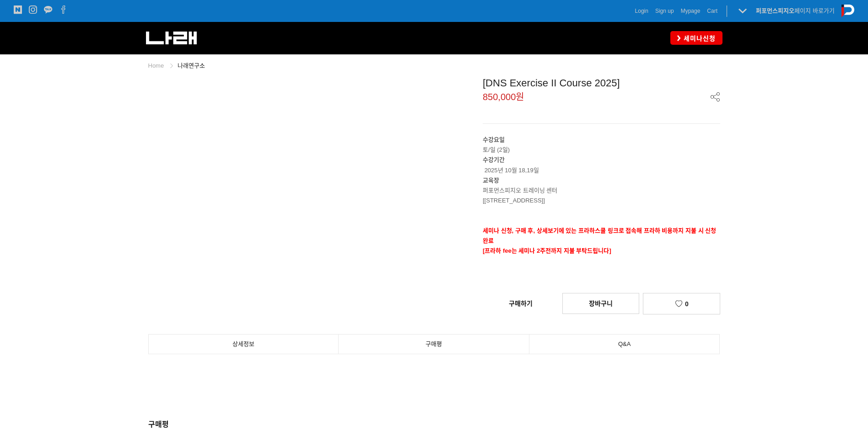  What do you see at coordinates (434, 344) in the screenshot?
I see `a: 구매평` at bounding box center [434, 344].